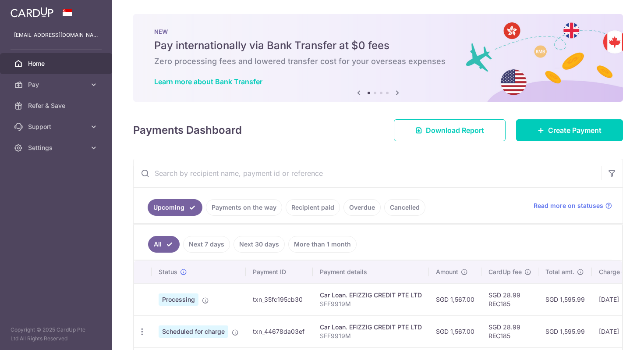  Describe the element at coordinates (57, 85) in the screenshot. I see `span: Pay` at that location.